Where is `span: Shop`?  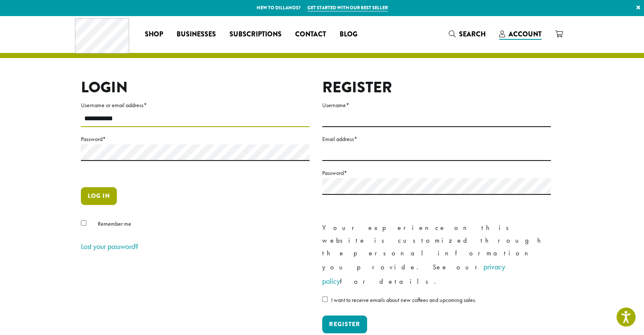
span: Shop is located at coordinates (154, 34).